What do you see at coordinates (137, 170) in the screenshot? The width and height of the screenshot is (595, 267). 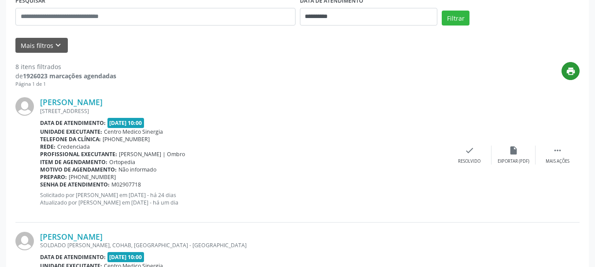 I see `span: Não informado` at bounding box center [137, 170].